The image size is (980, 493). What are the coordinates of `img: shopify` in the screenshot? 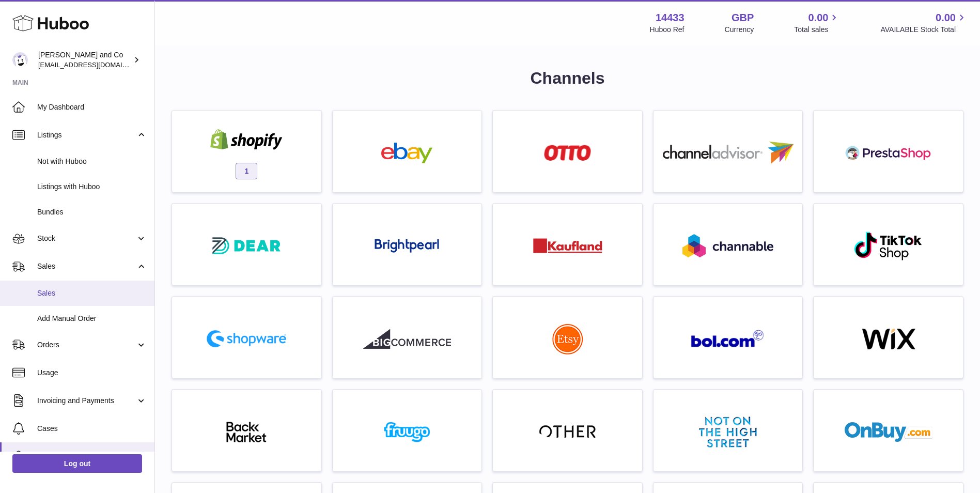 It's located at (246, 139).